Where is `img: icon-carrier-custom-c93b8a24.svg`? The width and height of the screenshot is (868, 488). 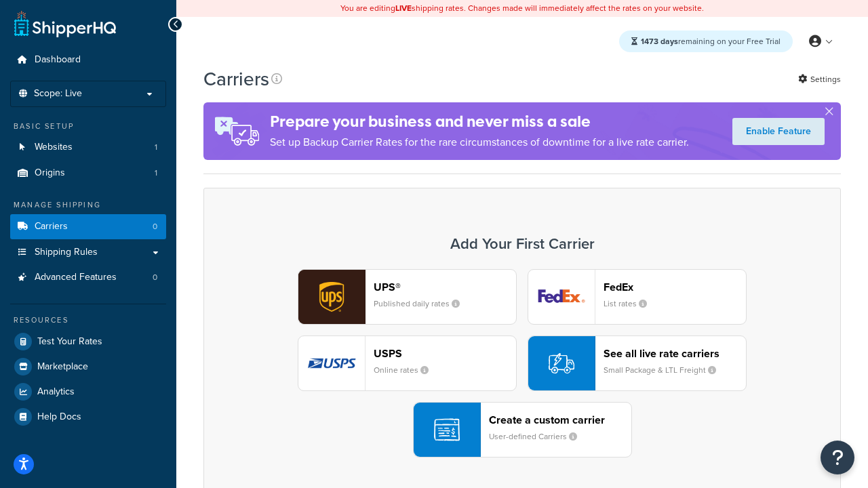 img: icon-carrier-custom-c93b8a24.svg is located at coordinates (447, 430).